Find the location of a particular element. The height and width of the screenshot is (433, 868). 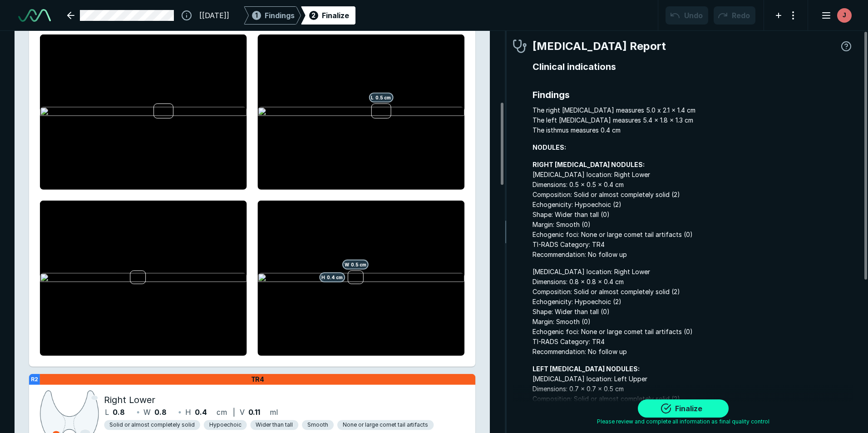

span: Solid or almost completely solid is located at coordinates (151, 425).